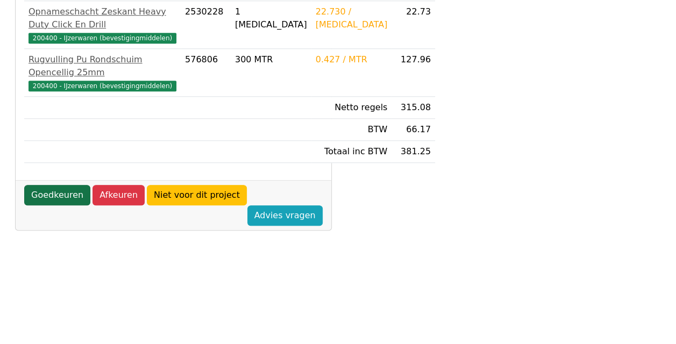  Describe the element at coordinates (413, 130) in the screenshot. I see `td: 66.17` at that location.